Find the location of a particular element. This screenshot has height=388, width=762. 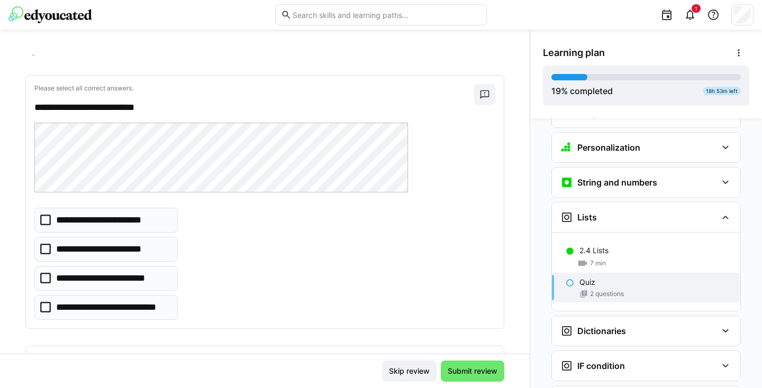

button: Skip review is located at coordinates (409, 372).